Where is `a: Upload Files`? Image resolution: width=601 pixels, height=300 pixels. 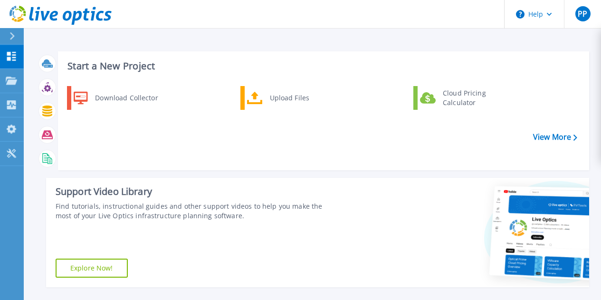 a: Upload Files is located at coordinates (289, 98).